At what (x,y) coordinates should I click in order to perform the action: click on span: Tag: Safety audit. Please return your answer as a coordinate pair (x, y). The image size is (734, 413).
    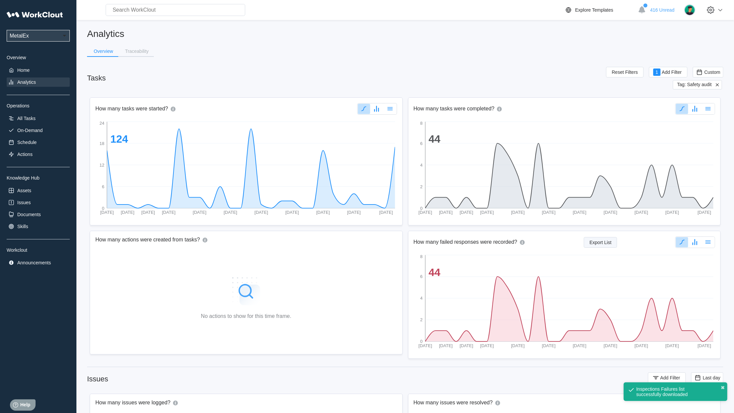
    Looking at the image, I should click on (694, 85).